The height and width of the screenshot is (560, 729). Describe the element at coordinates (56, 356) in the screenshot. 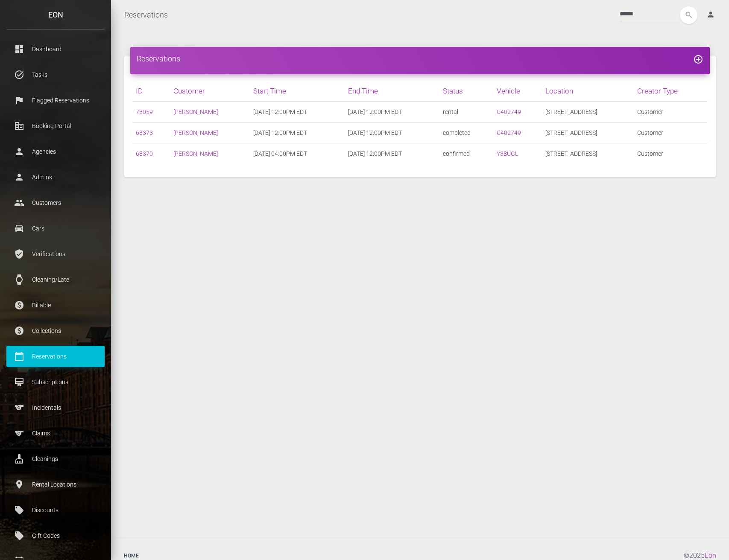

I see `a: calendar_today Reservations` at that location.